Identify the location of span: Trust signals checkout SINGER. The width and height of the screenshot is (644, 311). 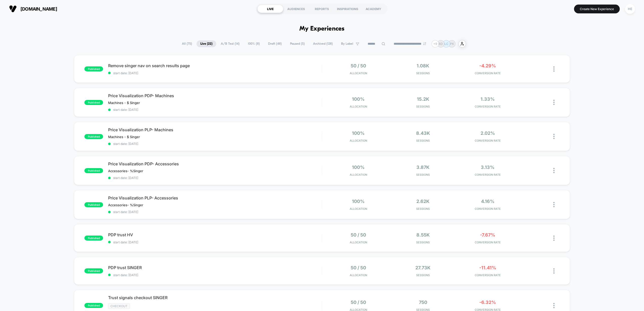
(215, 297).